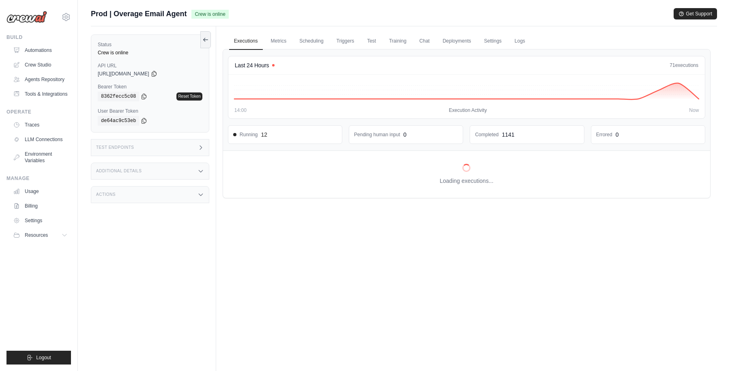 Image resolution: width=730 pixels, height=371 pixels. Describe the element at coordinates (466, 181) in the screenshot. I see `p: Loading executions...` at that location.